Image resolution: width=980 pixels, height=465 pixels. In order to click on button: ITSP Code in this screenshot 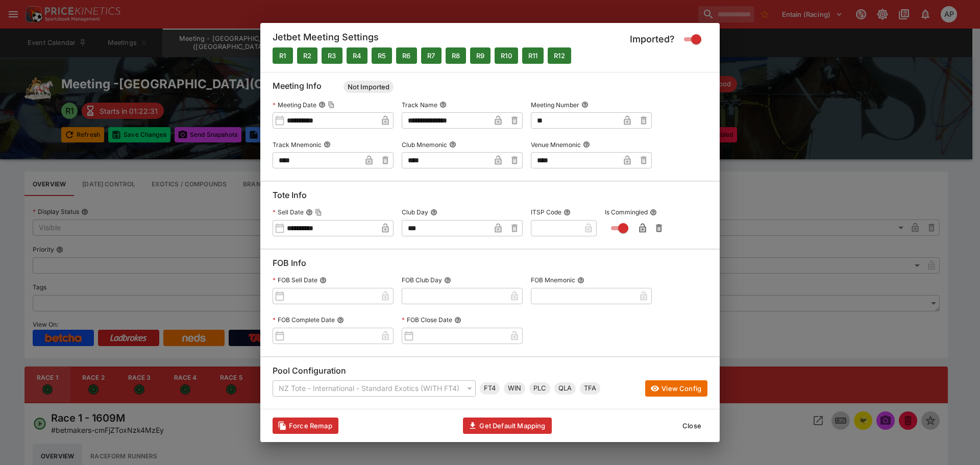, I will do `click(567, 212)`.